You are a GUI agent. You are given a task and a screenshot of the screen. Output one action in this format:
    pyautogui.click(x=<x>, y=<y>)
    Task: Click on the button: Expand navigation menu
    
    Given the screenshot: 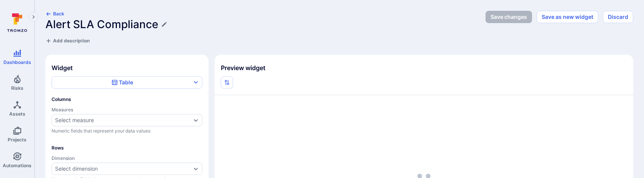 What is the action you would take?
    pyautogui.click(x=33, y=17)
    